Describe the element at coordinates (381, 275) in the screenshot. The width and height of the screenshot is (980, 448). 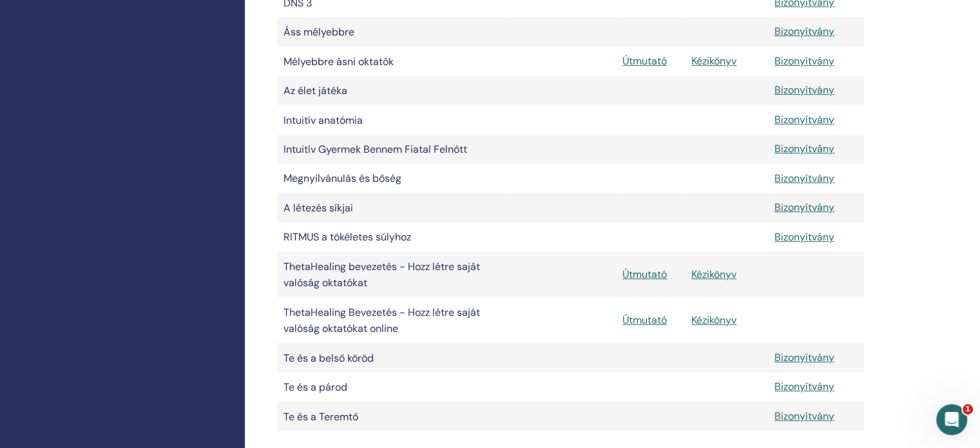
I see `font: ThetaHealing bevezetés - Hozz létre saját valóság oktatókat` at that location.